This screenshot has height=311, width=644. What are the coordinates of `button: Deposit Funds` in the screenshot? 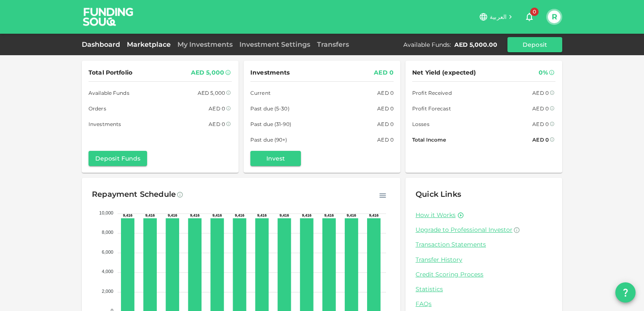 It's located at (118, 158).